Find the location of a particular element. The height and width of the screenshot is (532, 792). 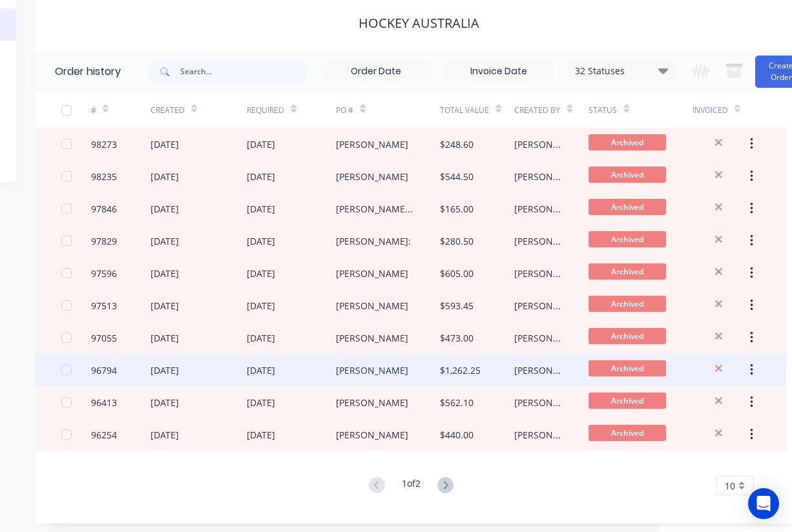

div: 97055 is located at coordinates (104, 337).